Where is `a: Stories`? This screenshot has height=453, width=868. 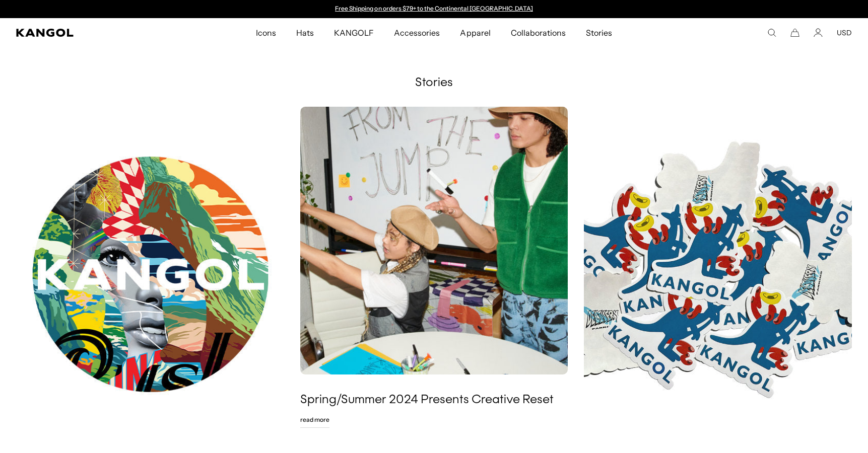 a: Stories is located at coordinates (599, 33).